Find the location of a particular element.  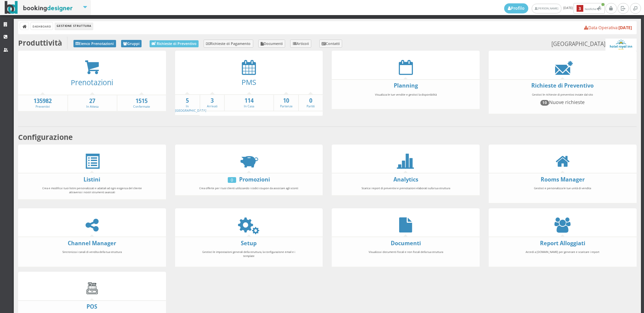

div: Scarica i report di preventivi e prenotazioni elaborati sulla tua struttura is located at coordinates (406, 188).